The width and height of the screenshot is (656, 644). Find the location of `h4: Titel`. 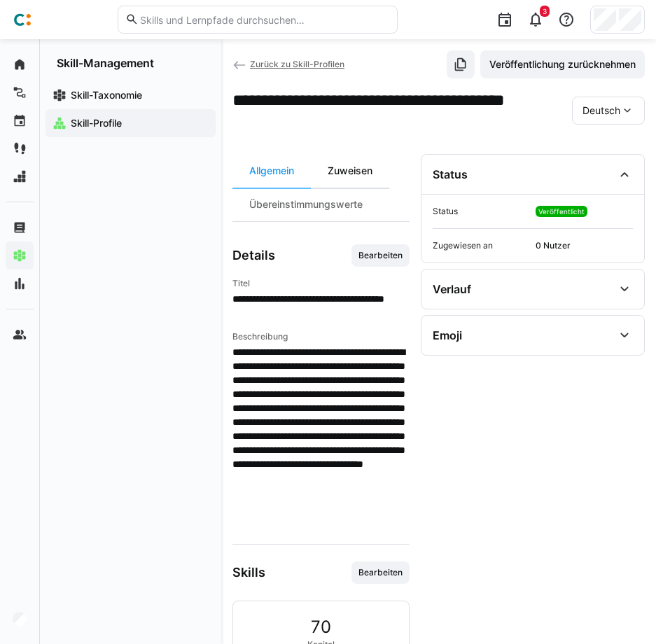

h4: Titel is located at coordinates (320, 283).